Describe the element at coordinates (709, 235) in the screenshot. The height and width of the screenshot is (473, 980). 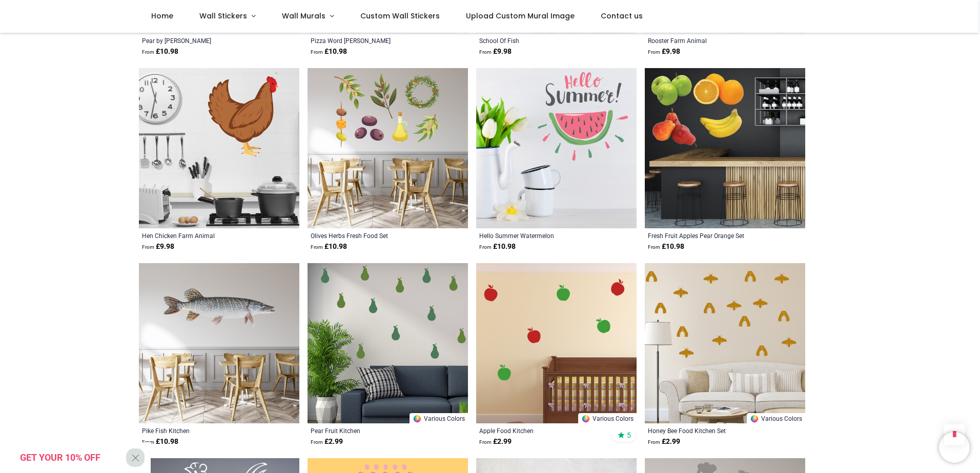
I see `div: Fresh Fruit Apples Pear Orange Set` at that location.